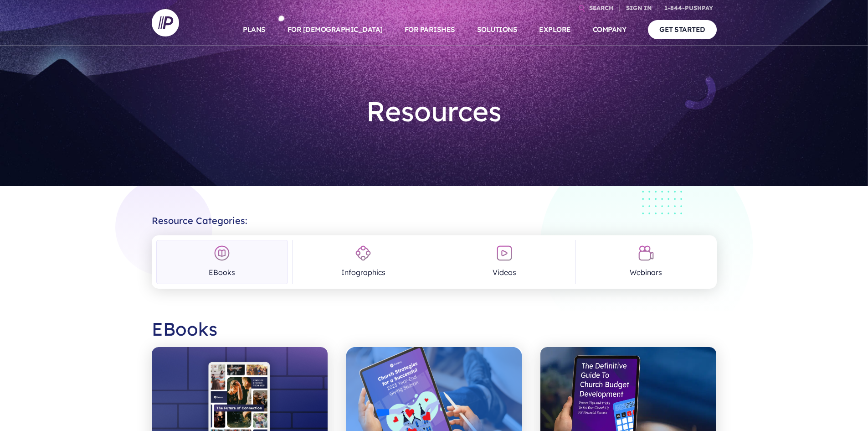  I want to click on h2: Resource Categories:, so click(434, 217).